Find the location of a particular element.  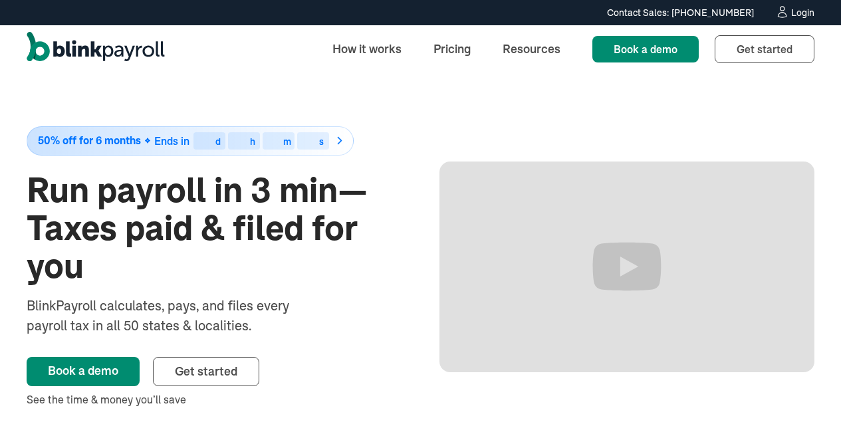

h1: Run payroll in 3 min—Taxes paid & filed for you is located at coordinates (214, 229).